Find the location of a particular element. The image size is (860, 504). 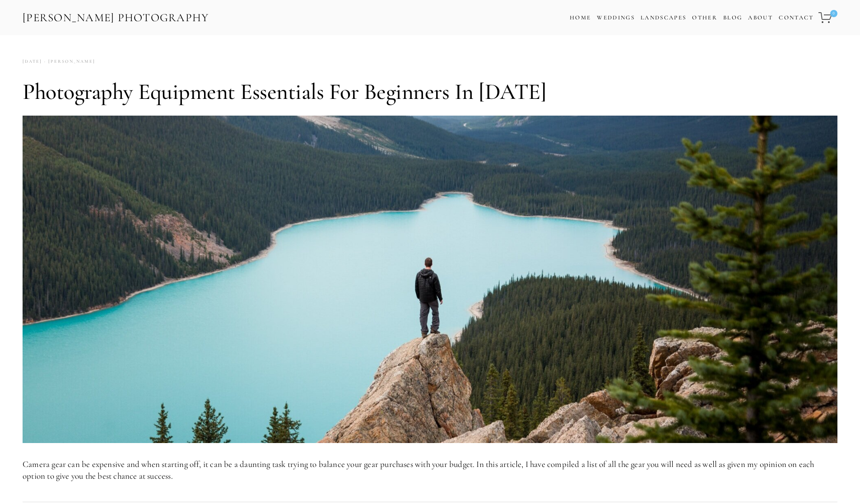

p: Camera gear can be expensive and when starting off, it can be a daunting task trying to balance y... is located at coordinates (430, 470).